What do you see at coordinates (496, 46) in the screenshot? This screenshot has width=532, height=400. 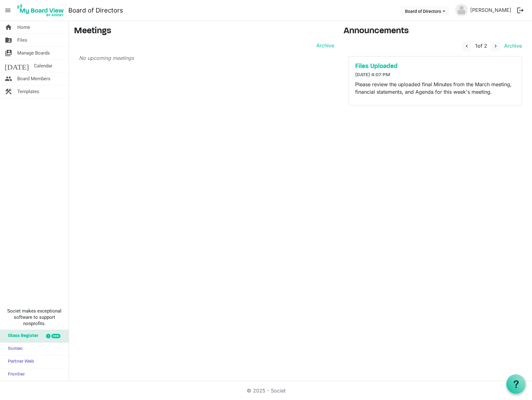 I see `span: navigate_next` at bounding box center [496, 46].